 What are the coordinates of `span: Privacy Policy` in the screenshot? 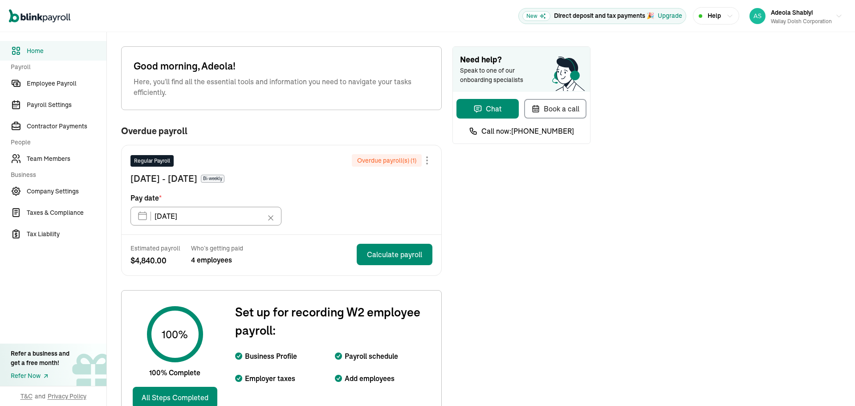 It's located at (67, 396).